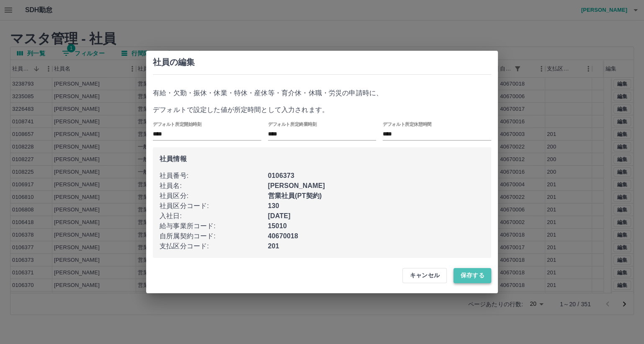  What do you see at coordinates (177, 124) in the screenshot?
I see `label: デフォルト所定開始時刻` at bounding box center [177, 124].